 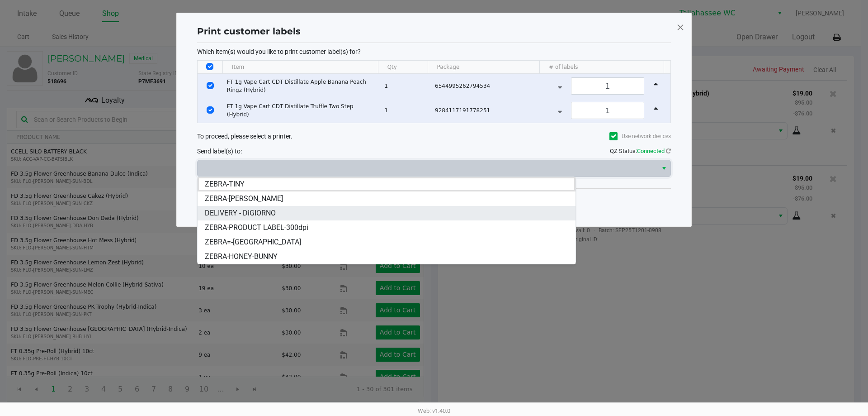 I want to click on td: FT 1g Vape Cart CDT Distillate Apple Banana Peach Ringz (Hybrid), so click(x=301, y=86).